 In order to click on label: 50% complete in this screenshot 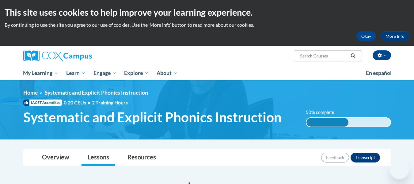, I will do `click(324, 112)`.